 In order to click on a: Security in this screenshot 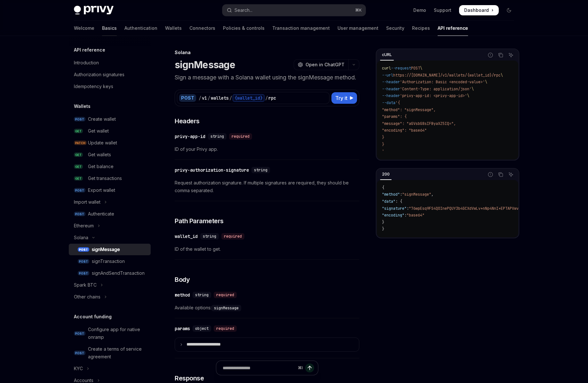, I will do `click(395, 28)`.